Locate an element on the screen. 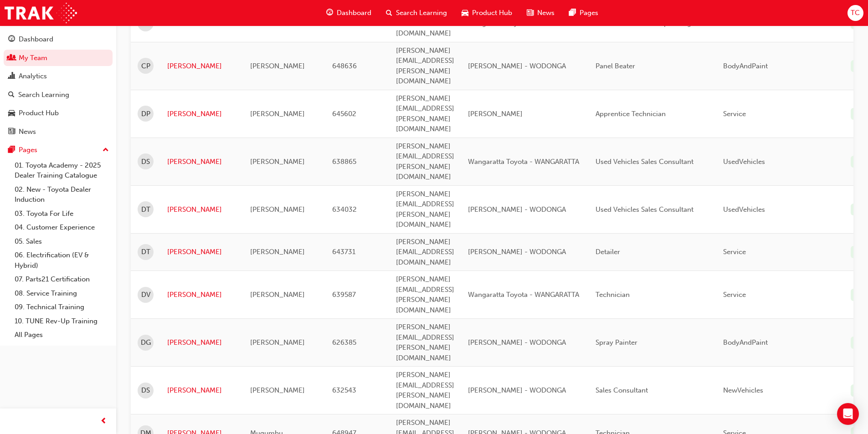  a: guage-iconDashboard is located at coordinates (348, 12).